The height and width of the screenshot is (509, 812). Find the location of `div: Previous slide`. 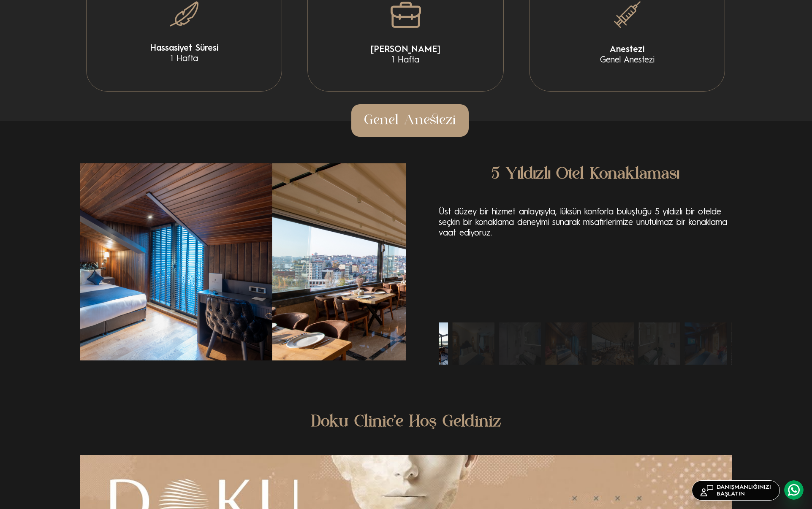

div: Previous slide is located at coordinates (90, 262).